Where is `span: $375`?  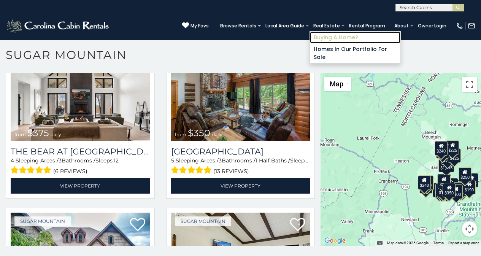
span: $375 is located at coordinates (38, 133).